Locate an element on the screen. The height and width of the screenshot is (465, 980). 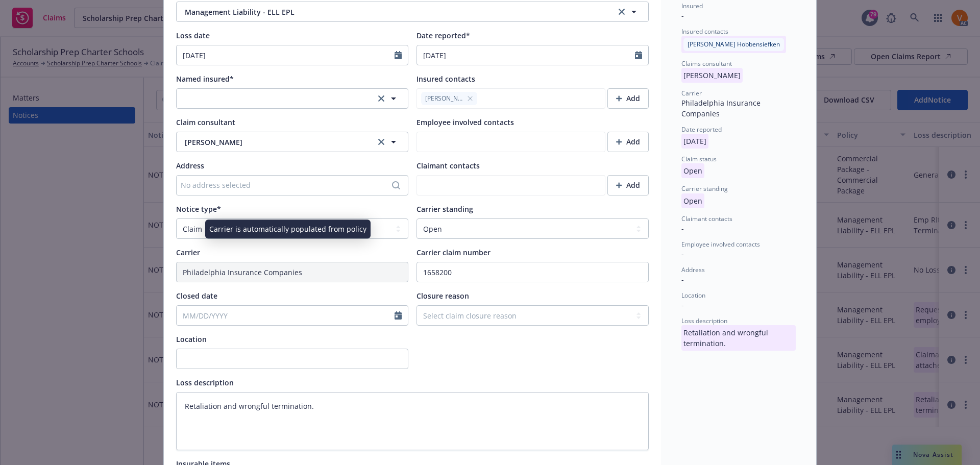
button: clear selection is located at coordinates (292, 98).